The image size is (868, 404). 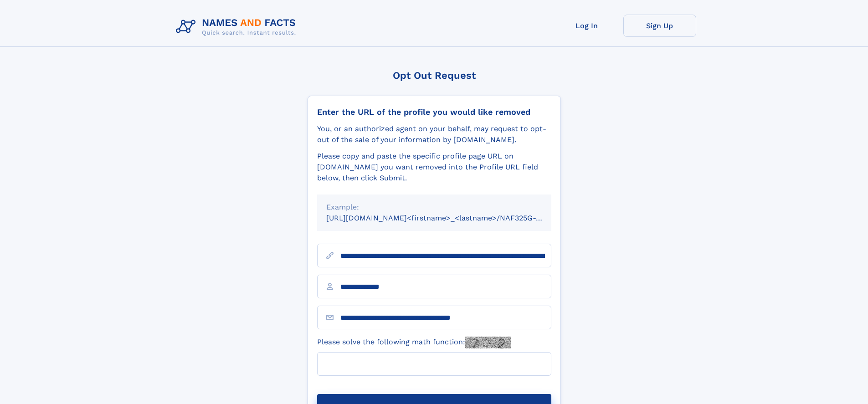 What do you see at coordinates (435, 134) in the screenshot?
I see `div: You, or an authorized agent on your behalf, may request to opt-out of the sale of your informatio...` at bounding box center [435, 134].